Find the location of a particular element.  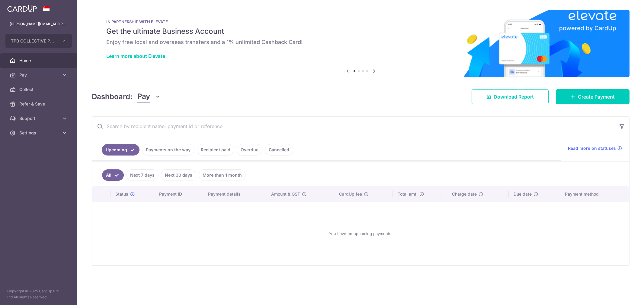

a: Overdue is located at coordinates (249, 150).